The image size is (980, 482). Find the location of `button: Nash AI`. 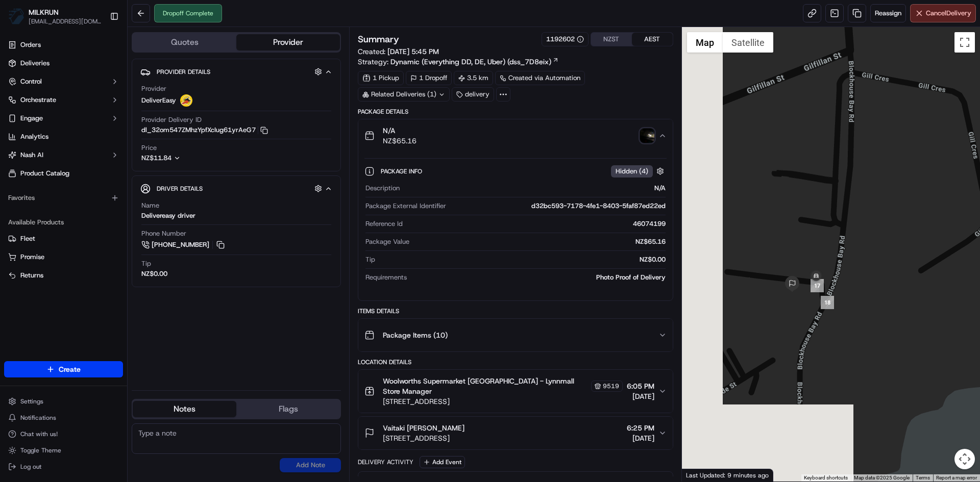

button: Nash AI is located at coordinates (63, 155).